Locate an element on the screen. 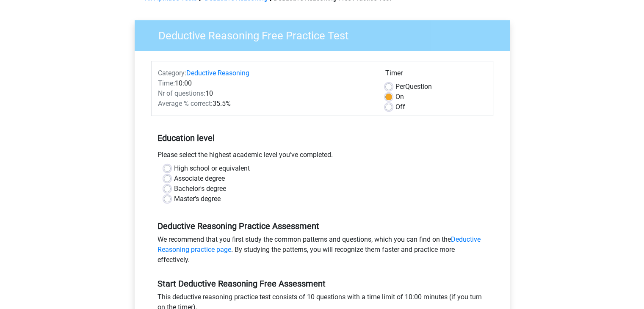  div: 10 is located at coordinates (265, 93).